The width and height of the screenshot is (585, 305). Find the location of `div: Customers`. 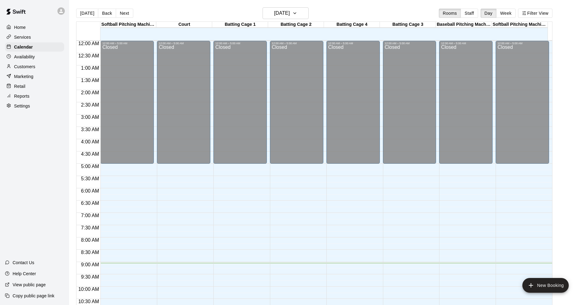

div: Customers is located at coordinates (34, 67).